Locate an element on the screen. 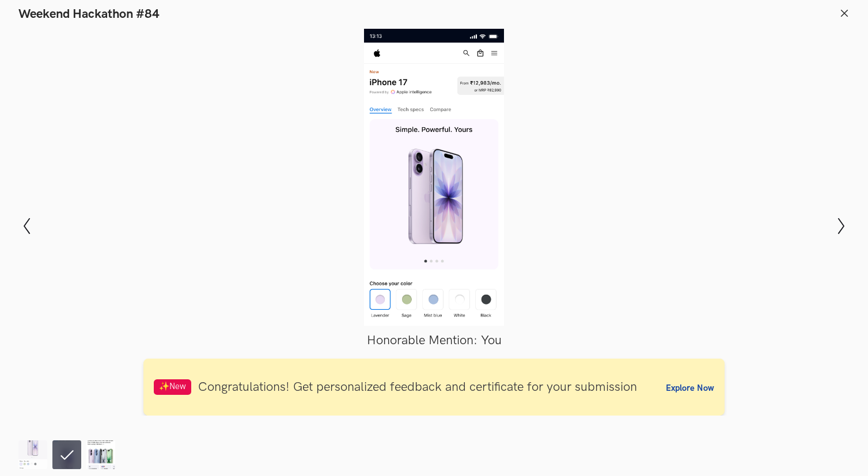  span: Honorable Mention: You is located at coordinates (434, 340).